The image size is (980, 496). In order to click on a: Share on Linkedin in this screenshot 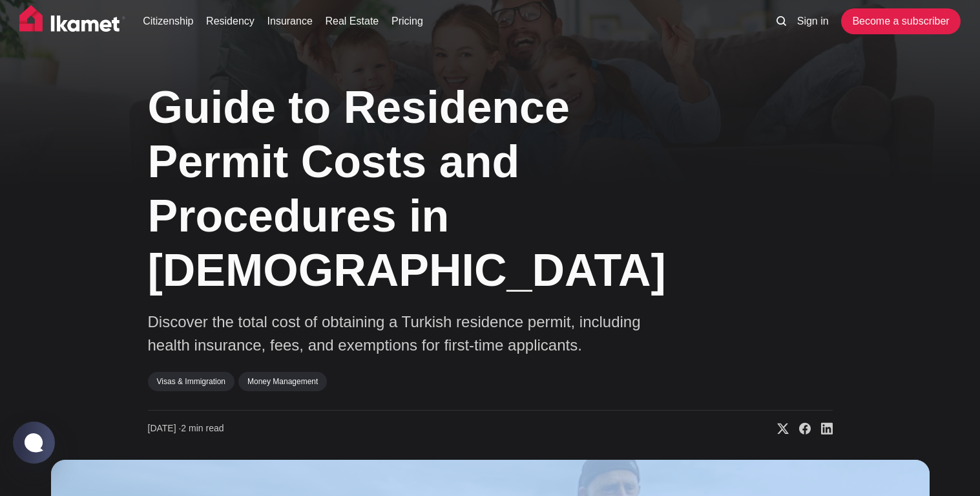, I will do `click(822, 429)`.